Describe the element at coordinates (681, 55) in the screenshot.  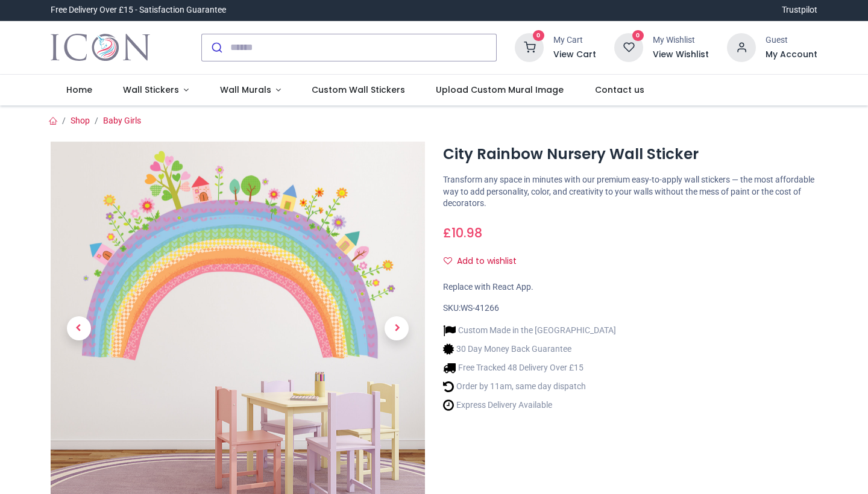
I see `a: View Wishlist` at that location.